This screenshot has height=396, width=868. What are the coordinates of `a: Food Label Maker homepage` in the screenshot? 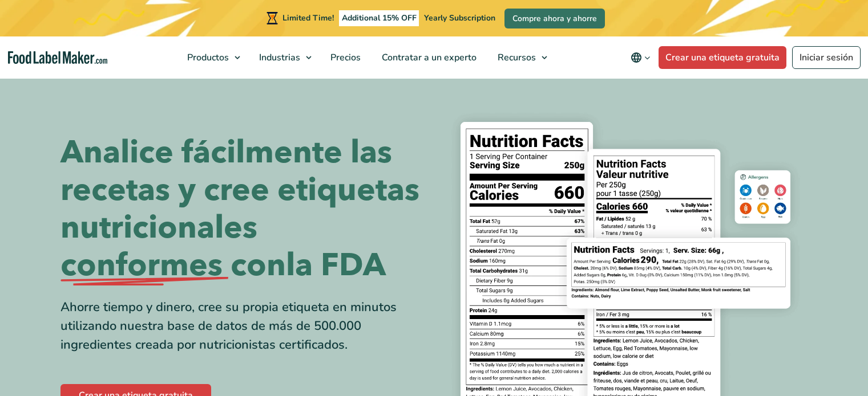 It's located at (57, 57).